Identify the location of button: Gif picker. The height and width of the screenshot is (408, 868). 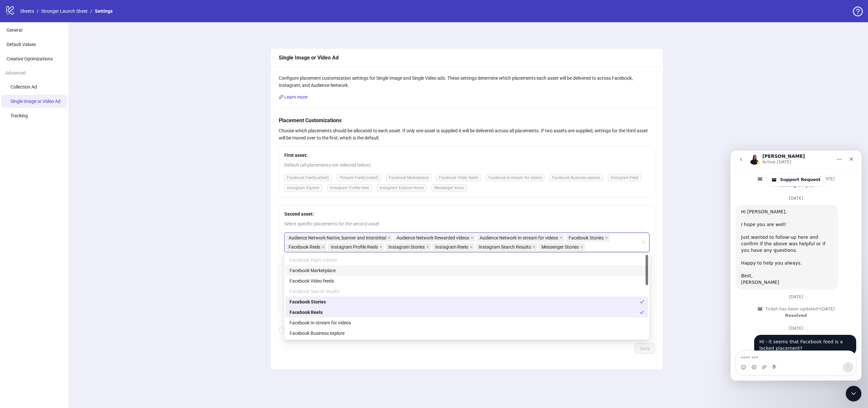
(23, 217).